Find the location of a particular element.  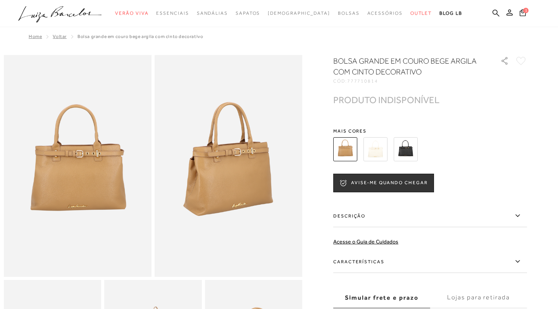

span: 777710814 is located at coordinates (363, 81).